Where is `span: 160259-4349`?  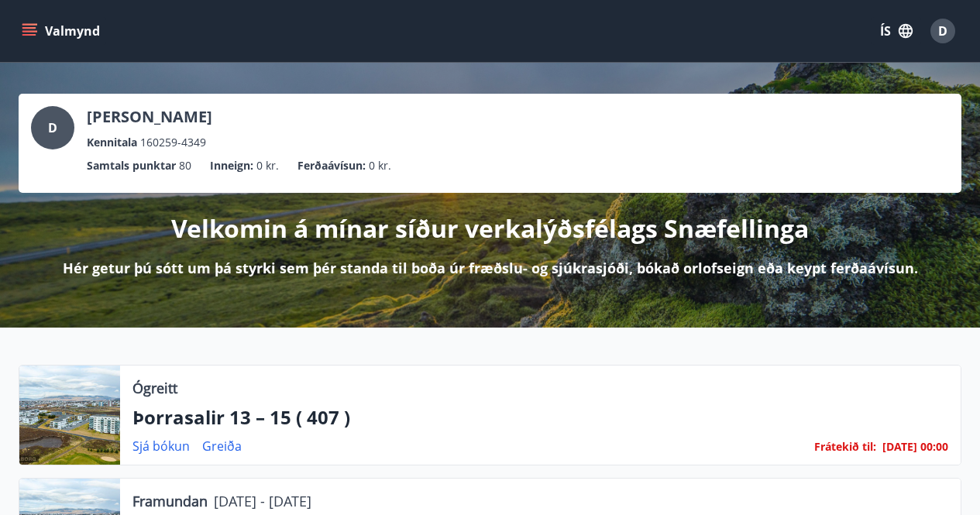
span: 160259-4349 is located at coordinates (173, 142).